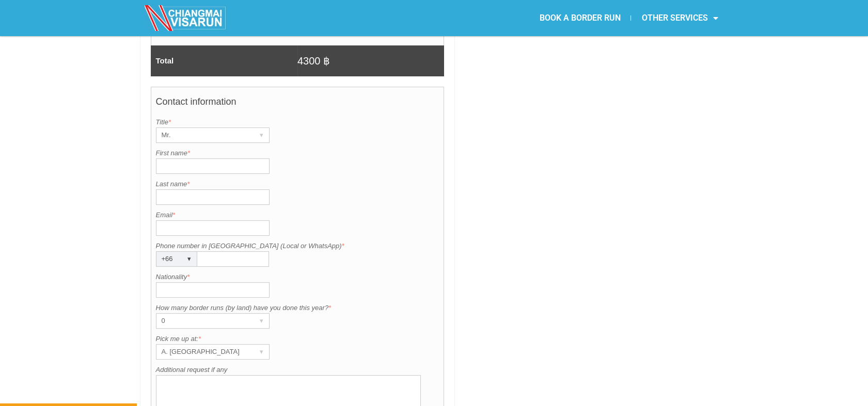 This screenshot has width=868, height=406. Describe the element at coordinates (203, 135) in the screenshot. I see `div: Mr.` at that location.